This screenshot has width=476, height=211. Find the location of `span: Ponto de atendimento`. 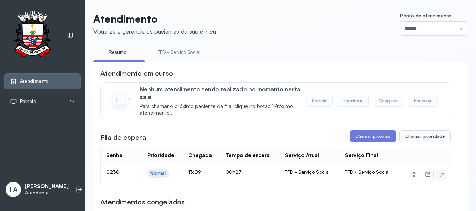

span: Ponto de atendimento is located at coordinates (425, 15).